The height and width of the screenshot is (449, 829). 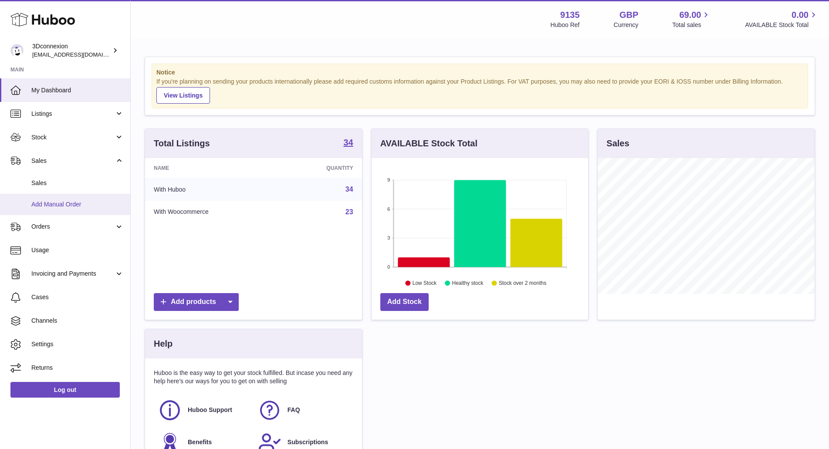 What do you see at coordinates (781, 19) in the screenshot?
I see `a: 0.00 AVAILABLE Stock Total` at bounding box center [781, 19].